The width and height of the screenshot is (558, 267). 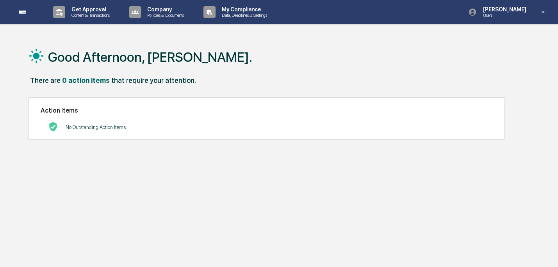 I want to click on p: Company, so click(x=164, y=9).